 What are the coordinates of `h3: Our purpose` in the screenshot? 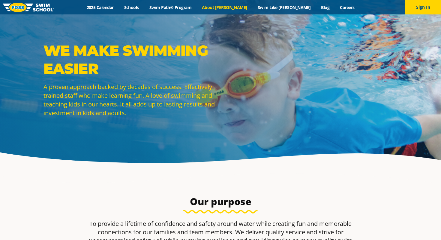 It's located at (221, 201).